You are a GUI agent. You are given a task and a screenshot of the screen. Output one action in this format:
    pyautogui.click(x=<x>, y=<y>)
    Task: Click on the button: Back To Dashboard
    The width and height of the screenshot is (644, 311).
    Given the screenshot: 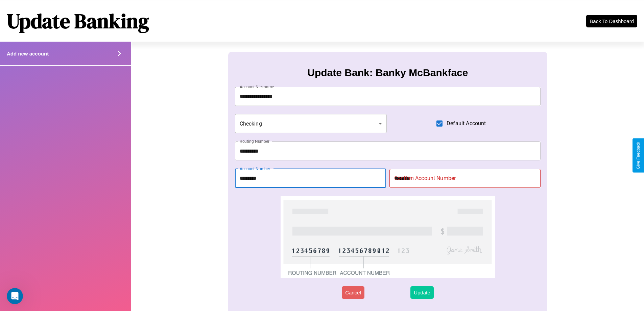 What is the action you would take?
    pyautogui.click(x=612, y=21)
    